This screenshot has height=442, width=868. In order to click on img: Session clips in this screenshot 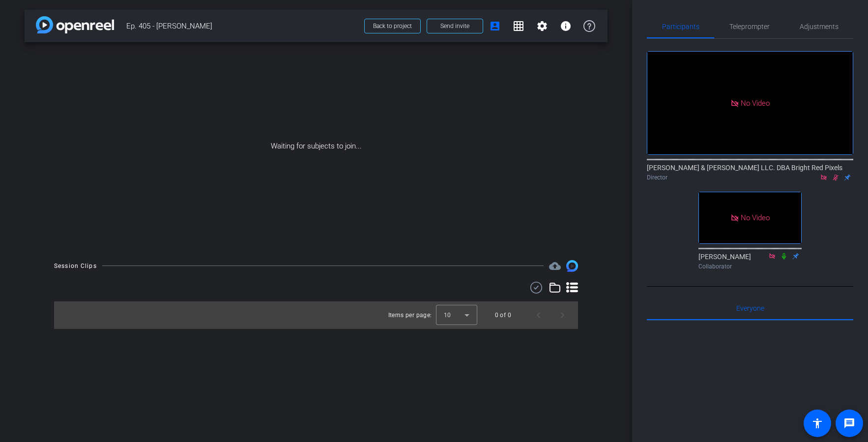, I will do `click(572, 266)`.